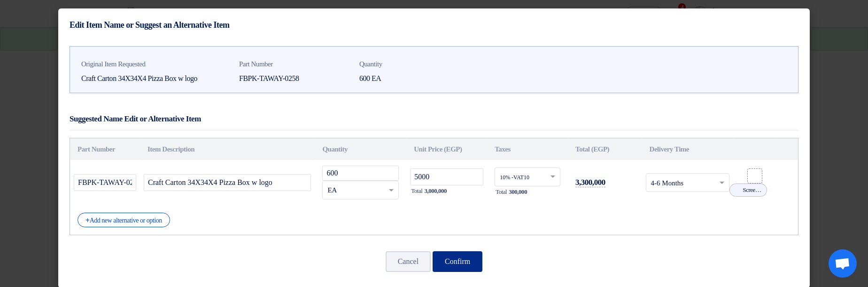 The width and height of the screenshot is (868, 287). What do you see at coordinates (156, 79) in the screenshot?
I see `div: Craft Carton 34X34X4 Pizza Box w logo` at bounding box center [156, 79].